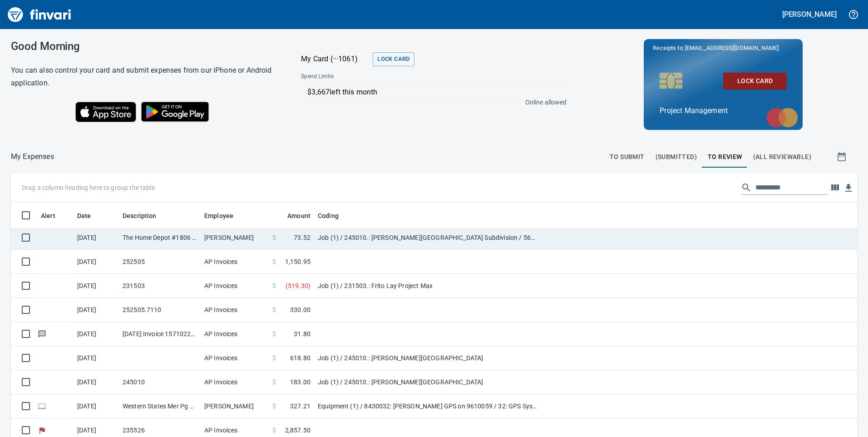 The height and width of the screenshot is (437, 868). What do you see at coordinates (782, 157) in the screenshot?
I see `span: (All Reviewable)` at bounding box center [782, 157].